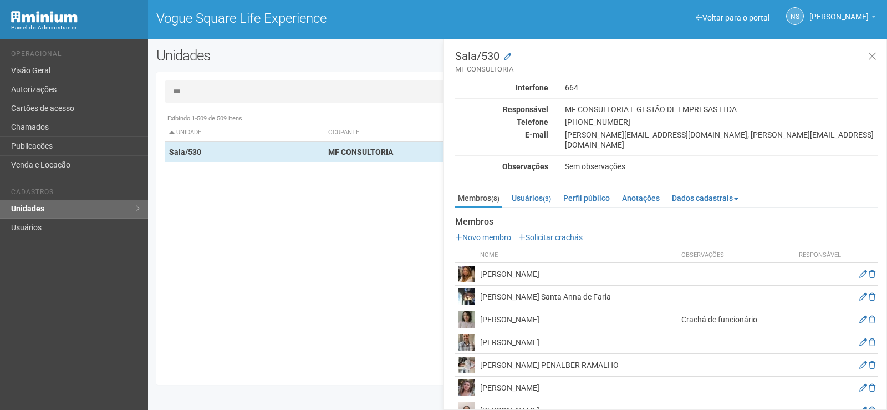 Image resolution: width=887 pixels, height=410 pixels. Describe the element at coordinates (302, 55) in the screenshot. I see `h2: Unidades` at that location.